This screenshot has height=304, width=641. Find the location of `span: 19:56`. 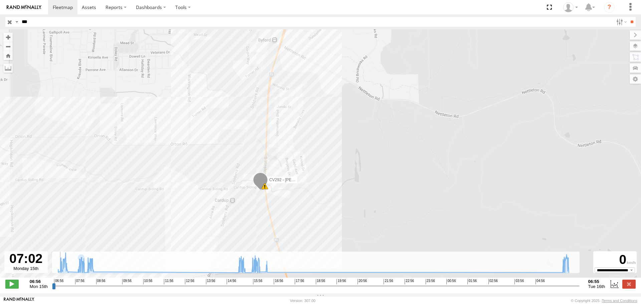

span: 19:56 is located at coordinates (341, 282).